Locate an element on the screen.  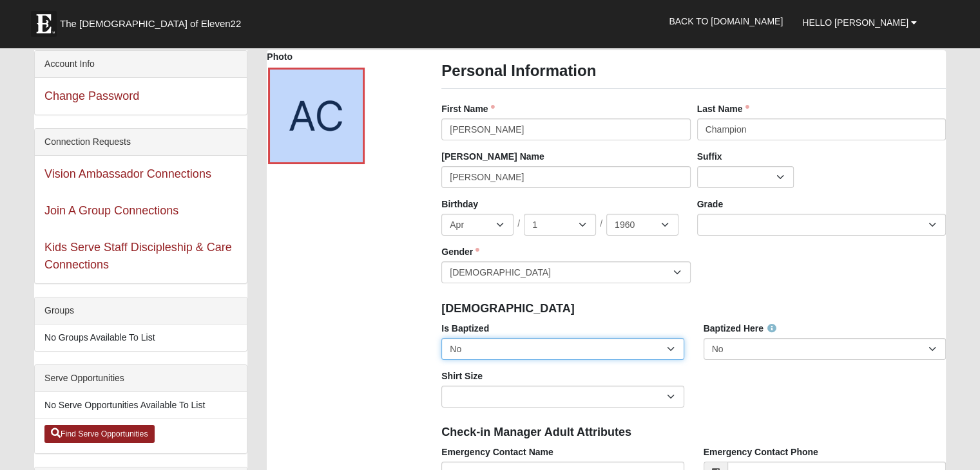
a: Find Serve Opportunities is located at coordinates (99, 434).